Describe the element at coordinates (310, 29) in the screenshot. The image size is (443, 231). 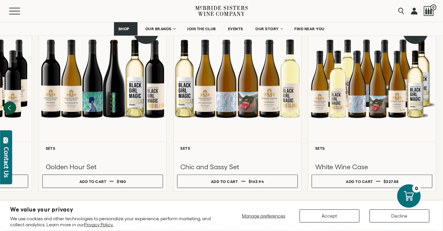
I see `span: FIND NEAR YOU` at that location.